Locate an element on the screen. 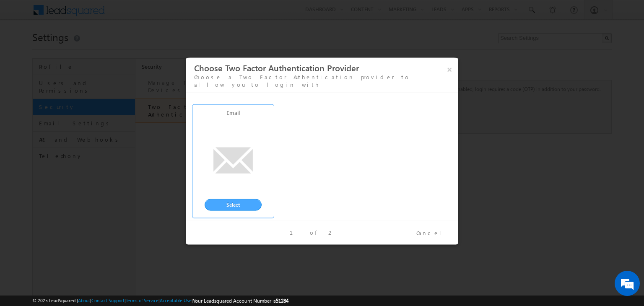 The width and height of the screenshot is (644, 306). div: Email is located at coordinates (233, 115).